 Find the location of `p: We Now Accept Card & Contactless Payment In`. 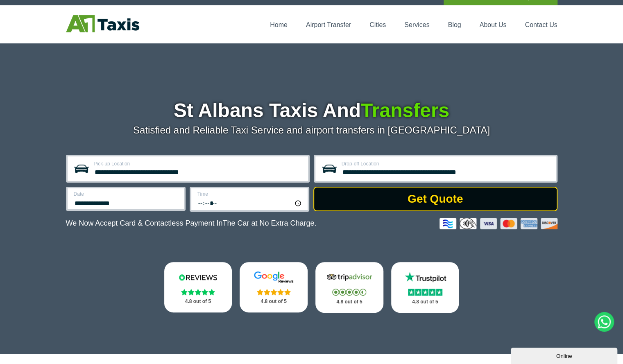

p: We Now Accept Card & Contactless Payment In is located at coordinates (192, 223).